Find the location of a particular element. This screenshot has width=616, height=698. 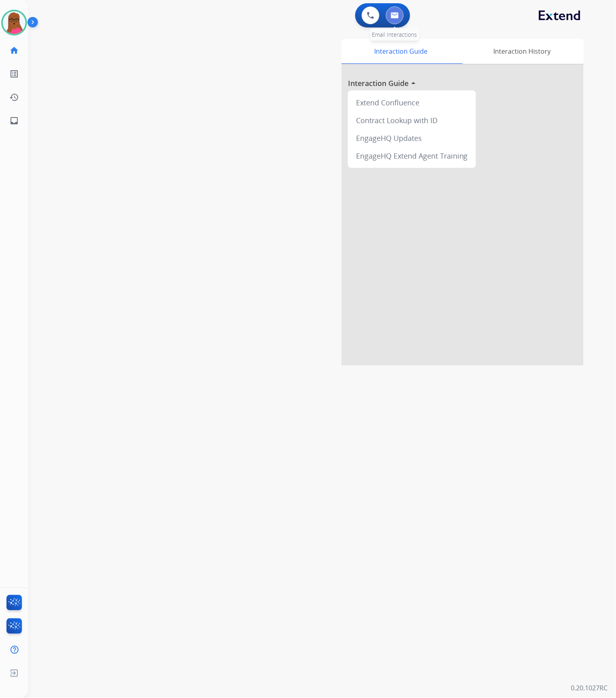

mat-icon: home is located at coordinates (14, 51).